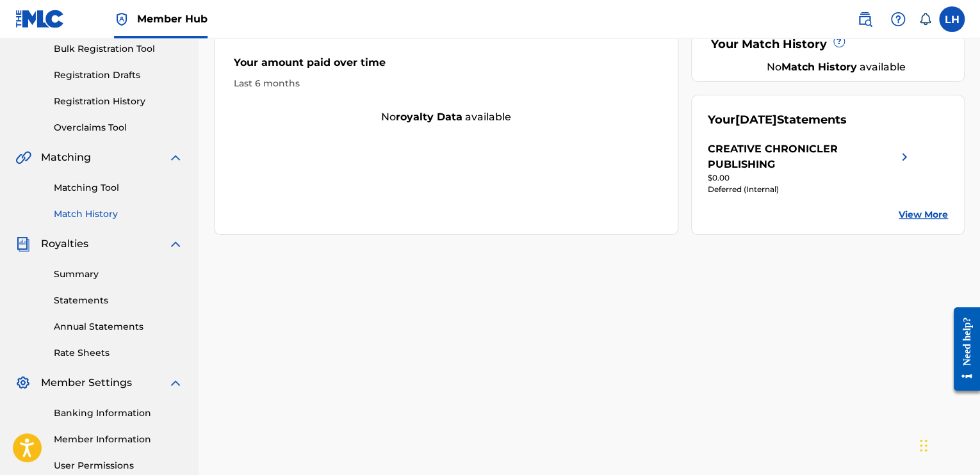 The height and width of the screenshot is (475, 980). What do you see at coordinates (119, 274) in the screenshot?
I see `a: Summary` at bounding box center [119, 274].